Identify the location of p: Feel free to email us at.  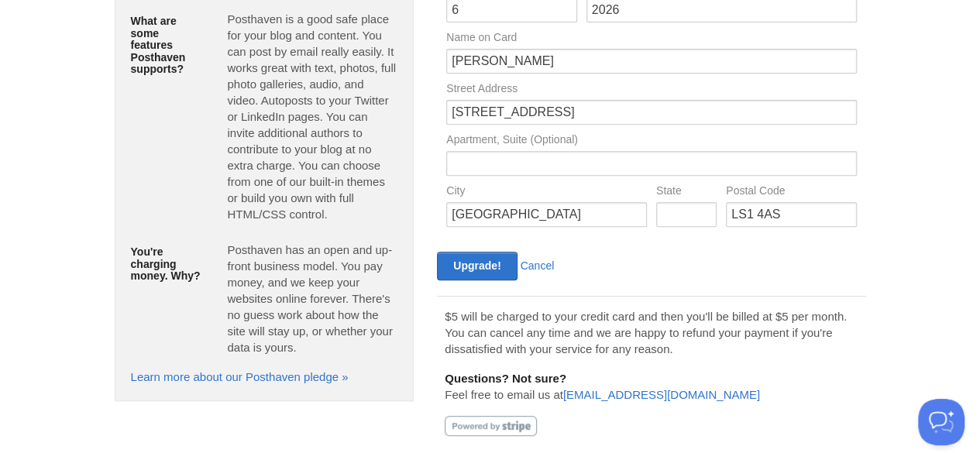
(651, 386).